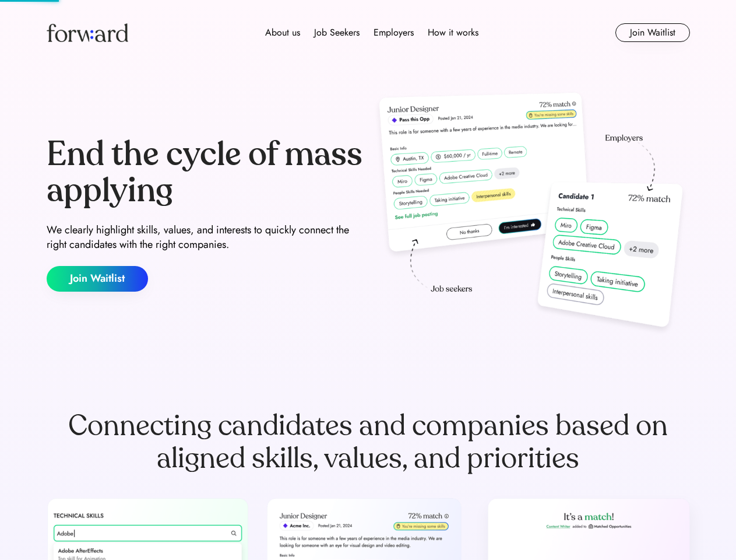 The width and height of the screenshot is (736, 560). What do you see at coordinates (205, 172) in the screenshot?
I see `div: End the cycle of mass applying` at bounding box center [205, 172].